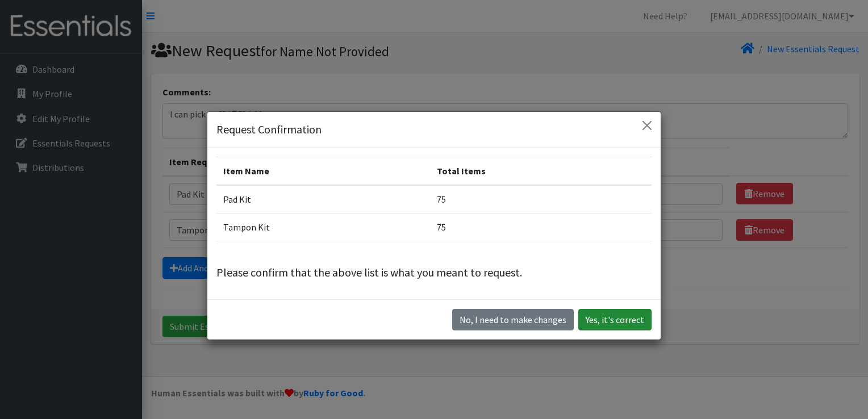  Describe the element at coordinates (541, 171) in the screenshot. I see `th: Total Items` at that location.